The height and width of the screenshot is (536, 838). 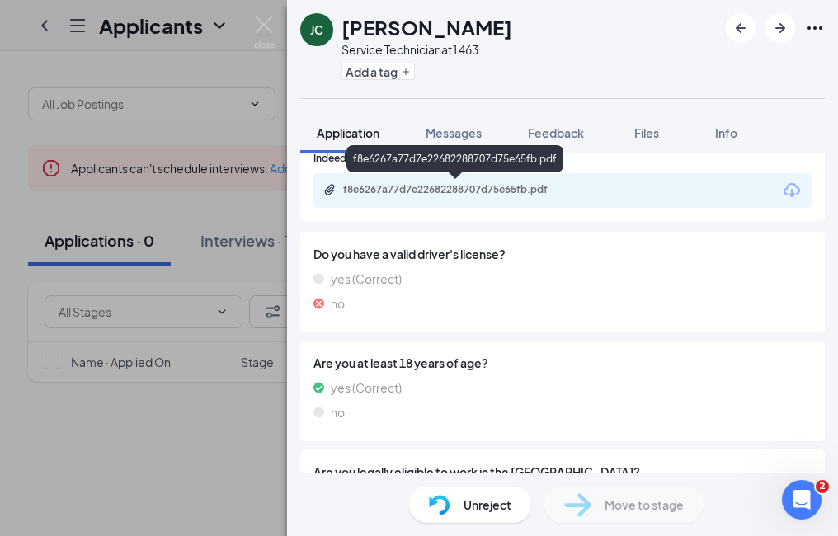 I want to click on span: Are you at least 18 years of age?, so click(x=563, y=363).